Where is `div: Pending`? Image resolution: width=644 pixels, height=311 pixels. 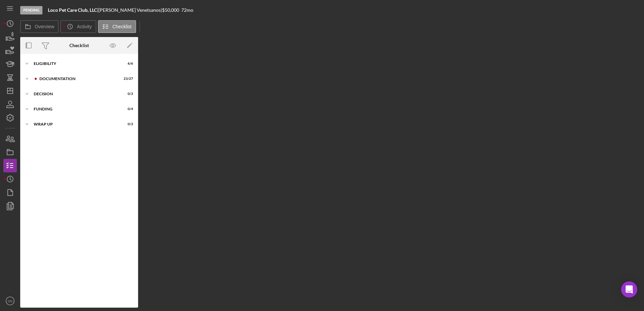 div: Pending is located at coordinates (31, 10).